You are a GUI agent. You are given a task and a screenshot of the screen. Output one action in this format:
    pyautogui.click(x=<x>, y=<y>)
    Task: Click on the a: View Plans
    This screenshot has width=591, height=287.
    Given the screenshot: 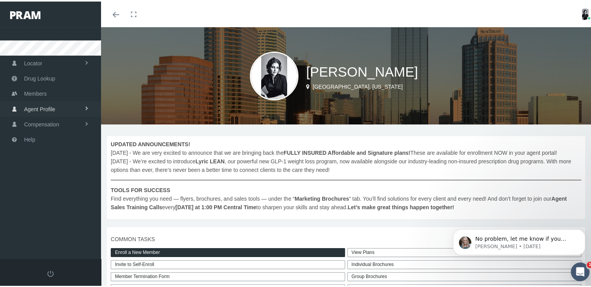 What is the action you would take?
    pyautogui.click(x=464, y=251)
    